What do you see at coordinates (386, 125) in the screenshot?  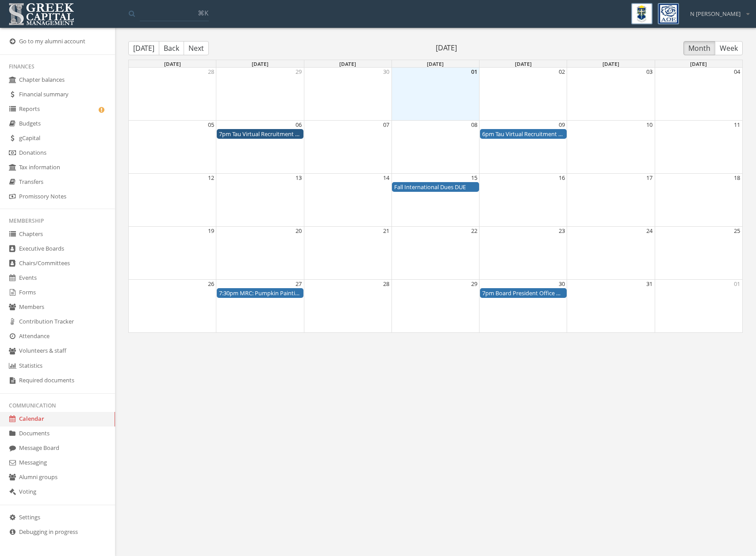 I see `button: 07` at bounding box center [386, 125].